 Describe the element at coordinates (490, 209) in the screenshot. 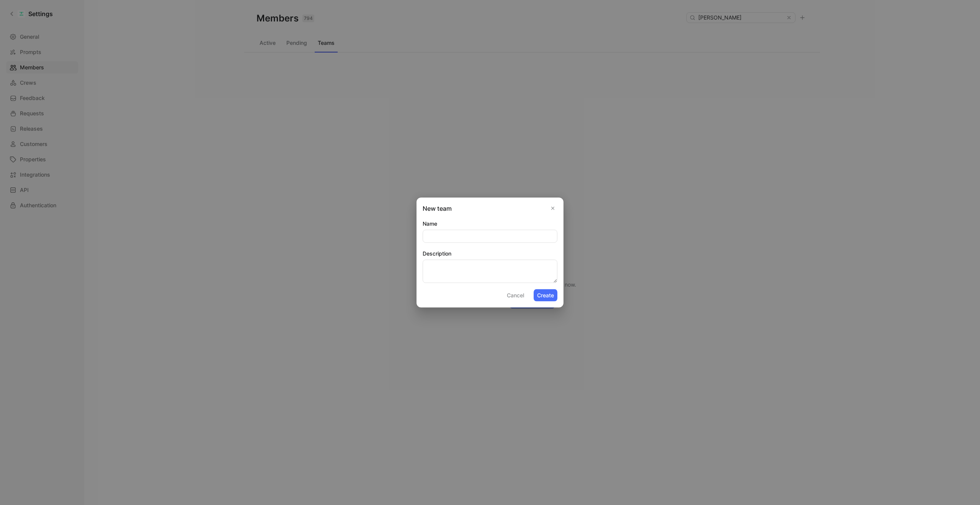

I see `h2: New team` at that location.